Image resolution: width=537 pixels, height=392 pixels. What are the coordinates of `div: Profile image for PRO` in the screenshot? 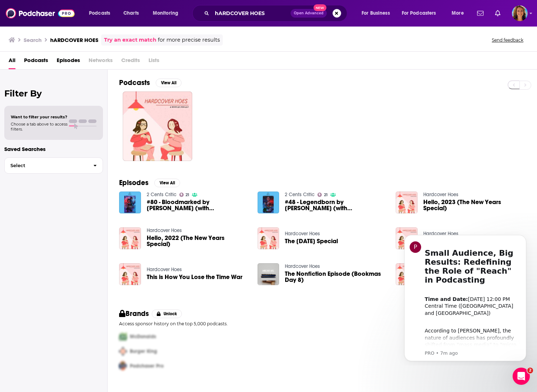 It's located at (22, 19).